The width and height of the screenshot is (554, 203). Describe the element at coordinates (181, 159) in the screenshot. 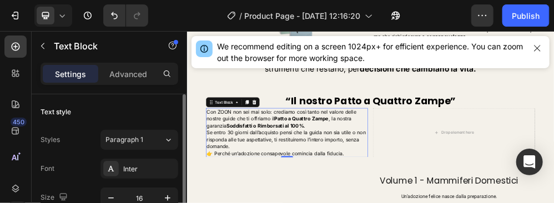

I see `p: Con ZOON non sei mai solo: crediamo così tanto nel valore delle nostre guide che ti offriamo il ,...` at that location.